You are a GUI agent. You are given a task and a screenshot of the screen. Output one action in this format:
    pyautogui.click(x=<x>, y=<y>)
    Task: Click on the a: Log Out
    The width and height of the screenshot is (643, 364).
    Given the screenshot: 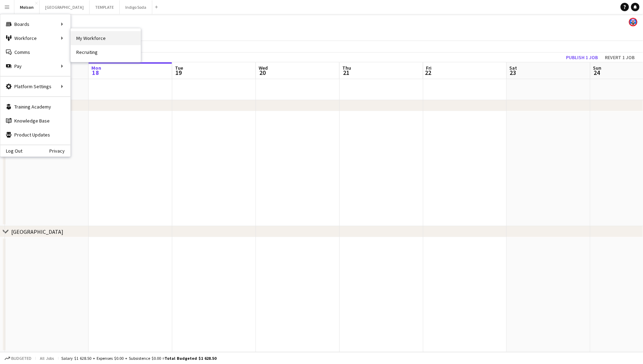 What is the action you would take?
    pyautogui.click(x=11, y=151)
    